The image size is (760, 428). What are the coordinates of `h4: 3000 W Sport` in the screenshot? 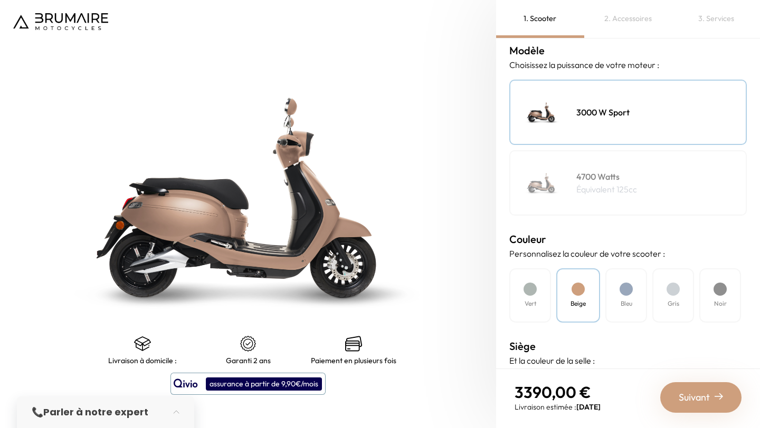 It's located at (603, 112).